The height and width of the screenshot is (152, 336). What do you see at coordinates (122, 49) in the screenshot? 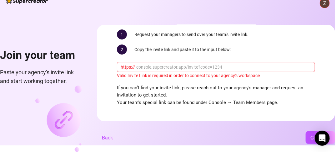
I see `span: 2` at bounding box center [122, 49].